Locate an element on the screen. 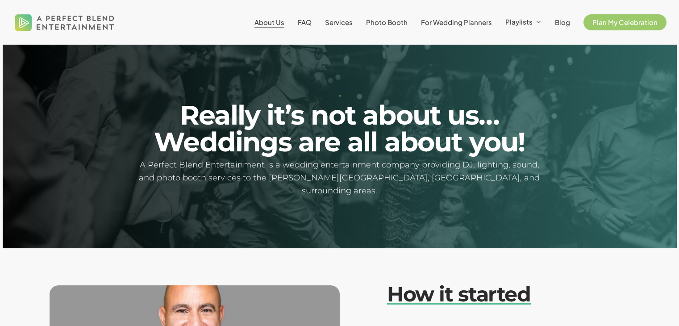 The image size is (679, 326). a: Plan My Celebration is located at coordinates (625, 22).